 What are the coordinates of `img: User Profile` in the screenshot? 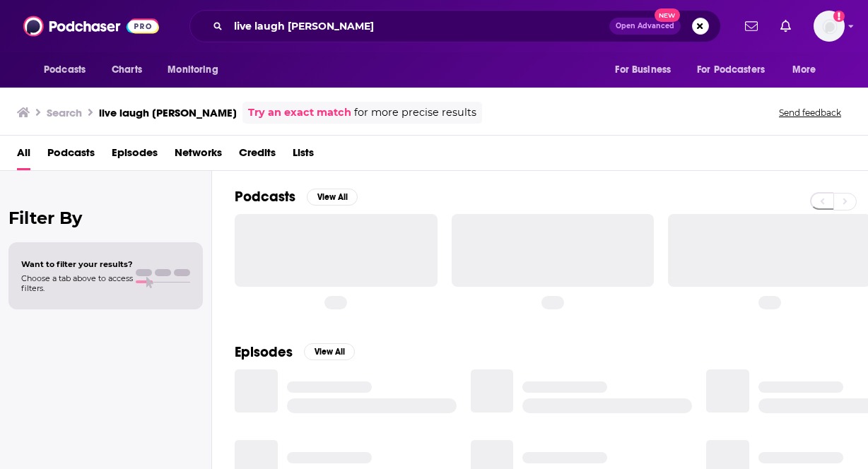 It's located at (829, 26).